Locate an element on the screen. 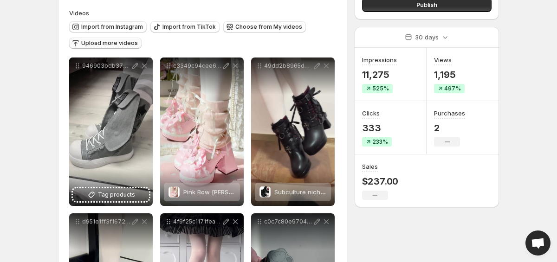 The image size is (557, 262). span: Import from Instagram is located at coordinates (112, 27).